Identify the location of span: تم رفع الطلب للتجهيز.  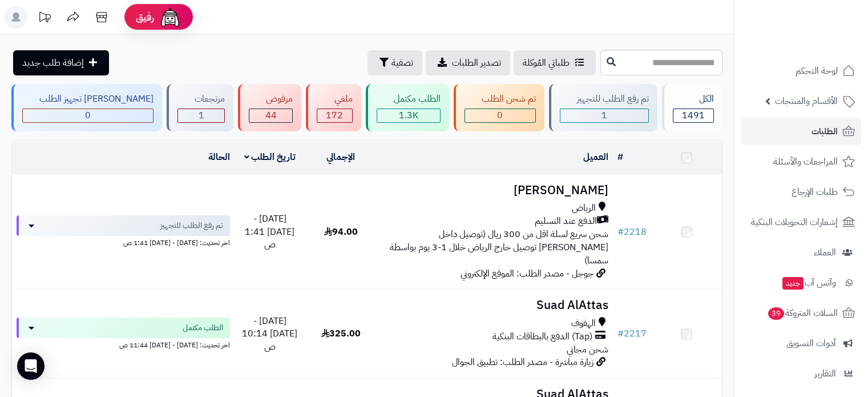
(192, 225).